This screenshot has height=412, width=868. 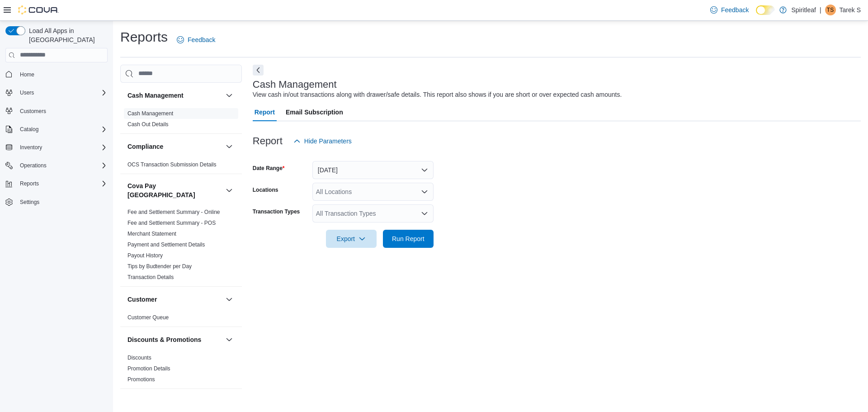 I want to click on span: Run Report, so click(x=408, y=239).